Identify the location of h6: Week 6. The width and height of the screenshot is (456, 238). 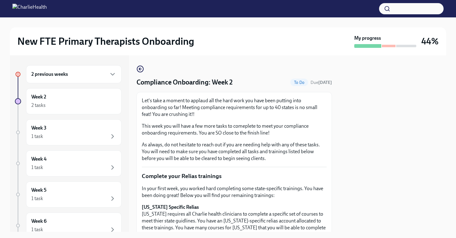
(39, 221).